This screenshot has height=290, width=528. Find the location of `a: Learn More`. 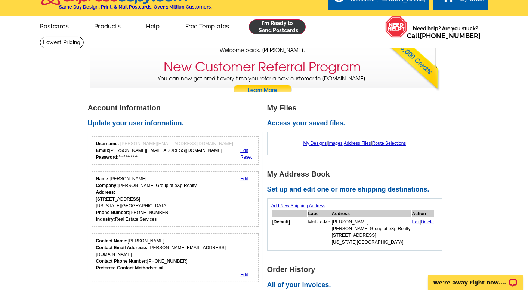

a: Learn More is located at coordinates (263, 90).